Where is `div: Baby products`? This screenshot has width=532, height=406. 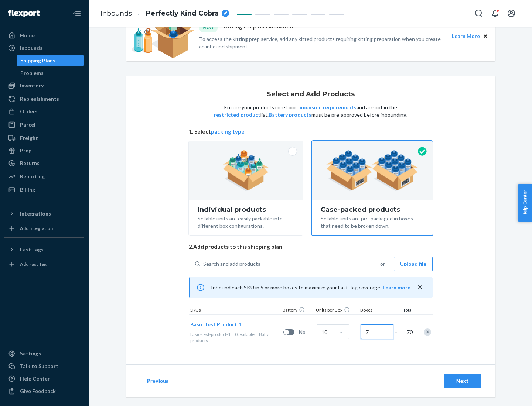 div: Baby products is located at coordinates (236, 337).